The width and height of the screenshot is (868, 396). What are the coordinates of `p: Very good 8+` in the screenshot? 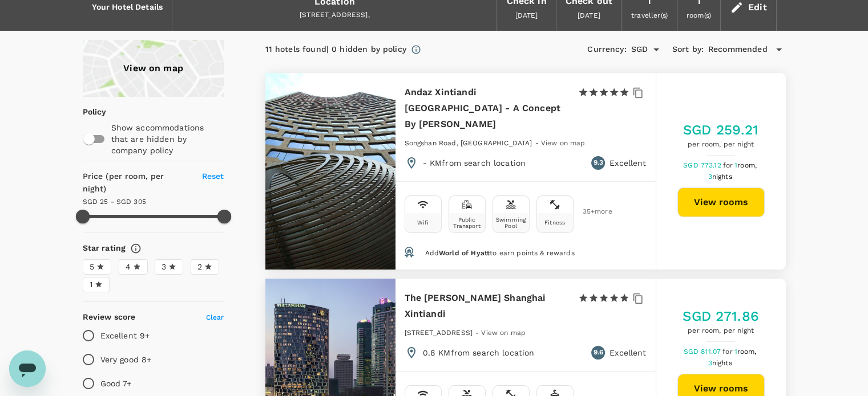 It's located at (126, 360).